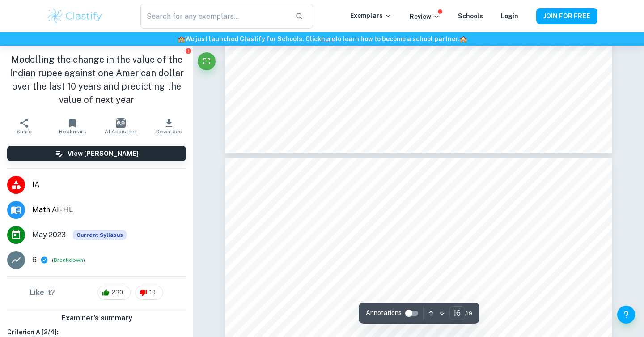 Image resolution: width=644 pixels, height=337 pixels. I want to click on h6: Criterion A [ 2 / 4 ]:, so click(96, 332).